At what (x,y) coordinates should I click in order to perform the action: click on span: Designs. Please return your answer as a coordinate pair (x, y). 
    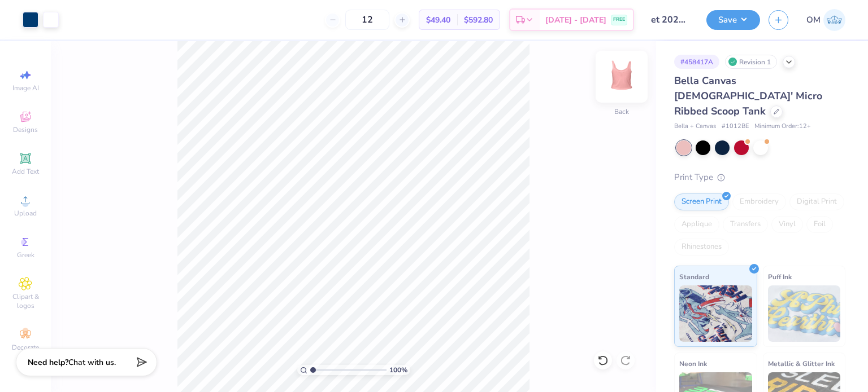
    Looking at the image, I should click on (25, 130).